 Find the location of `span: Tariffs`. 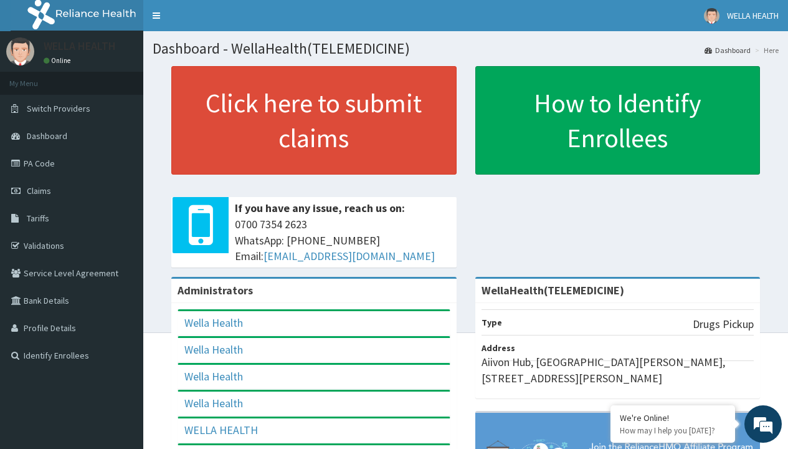

span: Tariffs is located at coordinates (38, 218).